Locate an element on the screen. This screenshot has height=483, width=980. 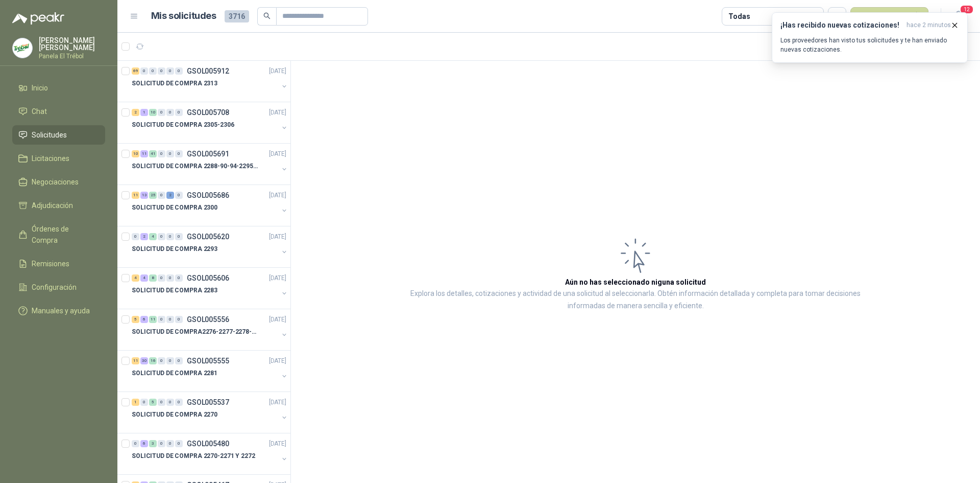
p: GSOL005556 is located at coordinates (208, 319).